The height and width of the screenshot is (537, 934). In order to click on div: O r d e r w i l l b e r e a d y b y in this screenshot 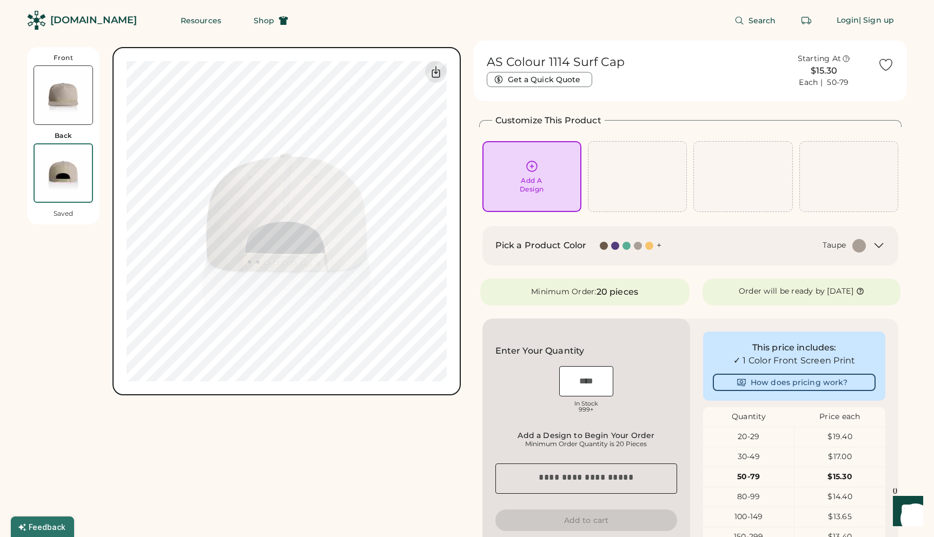, I will do `click(764, 292)`.